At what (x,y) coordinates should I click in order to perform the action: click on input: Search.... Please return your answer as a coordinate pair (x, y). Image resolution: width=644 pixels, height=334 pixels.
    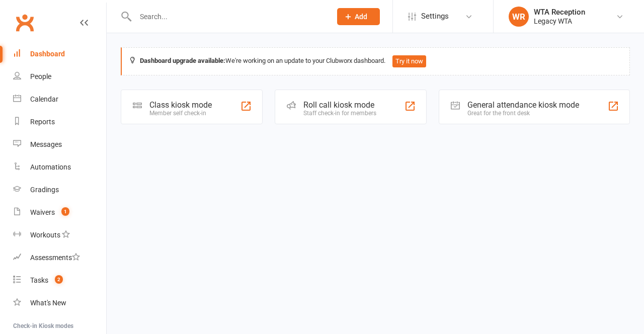
    Looking at the image, I should click on (228, 17).